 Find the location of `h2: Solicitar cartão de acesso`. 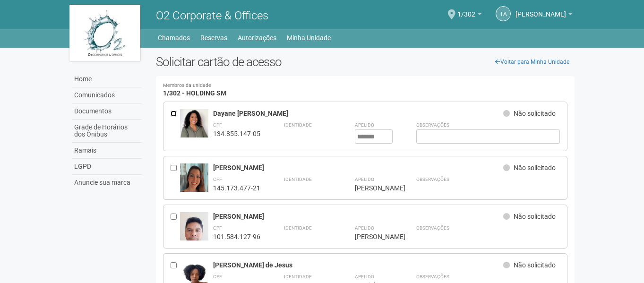

h2: Solicitar cartão de acesso is located at coordinates (366, 62).